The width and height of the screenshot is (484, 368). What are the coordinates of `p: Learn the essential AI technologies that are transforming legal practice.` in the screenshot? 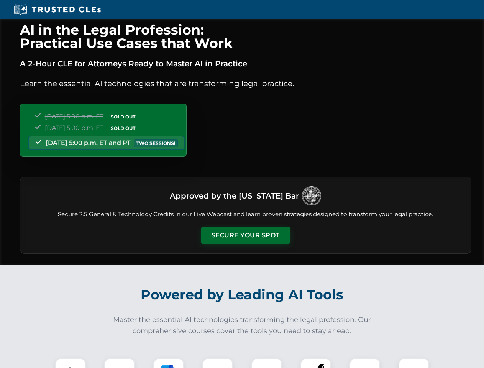 It's located at (246, 84).